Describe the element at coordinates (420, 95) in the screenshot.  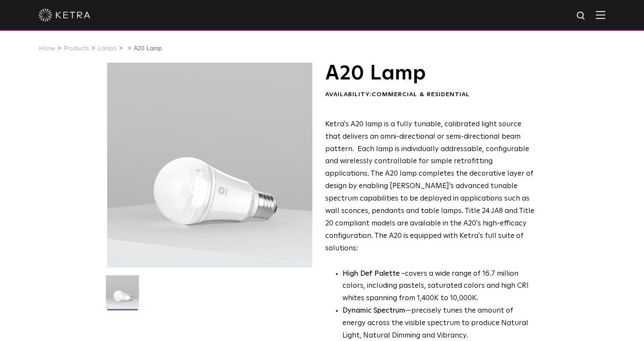
I see `span: Commercial & Residential` at that location.